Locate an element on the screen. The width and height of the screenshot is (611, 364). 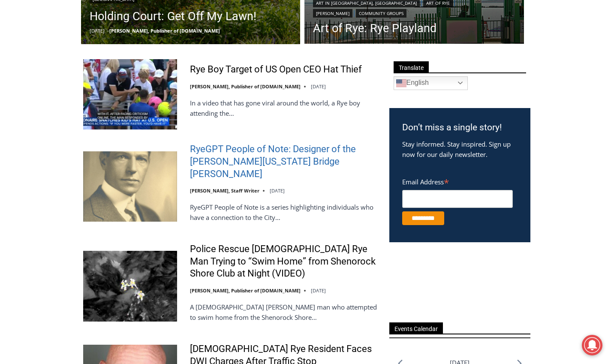
span: Events Calendar is located at coordinates (416, 328).